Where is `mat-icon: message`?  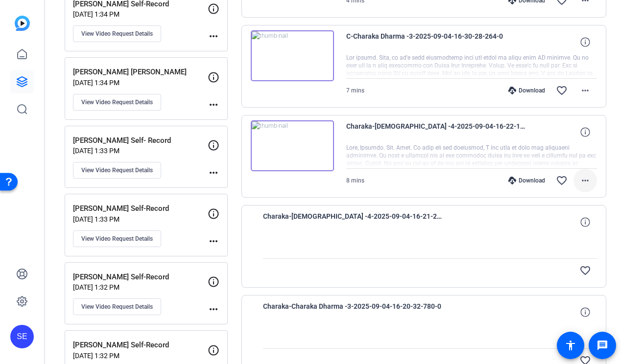 mat-icon: message is located at coordinates (602, 346).